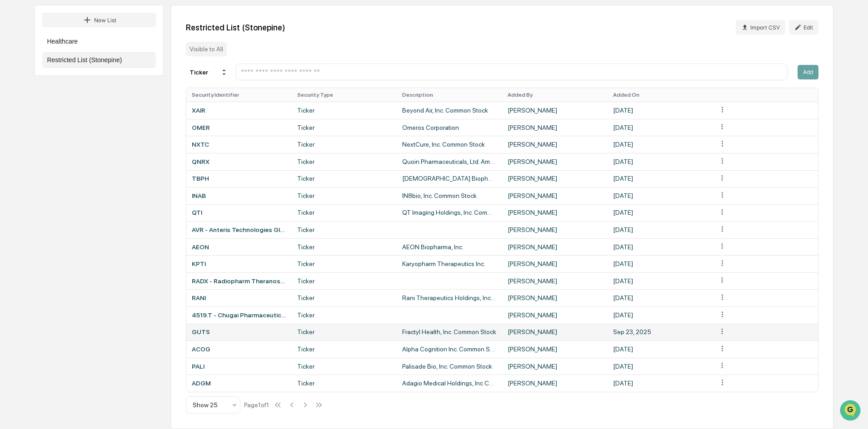 The height and width of the screenshot is (429, 868). I want to click on div: PALI, so click(239, 366).